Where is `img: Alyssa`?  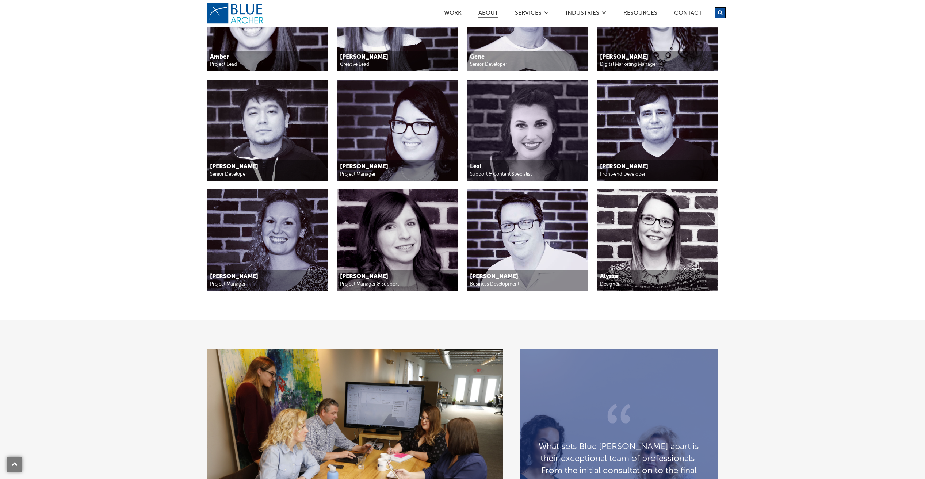
img: Alyssa is located at coordinates (658, 240).